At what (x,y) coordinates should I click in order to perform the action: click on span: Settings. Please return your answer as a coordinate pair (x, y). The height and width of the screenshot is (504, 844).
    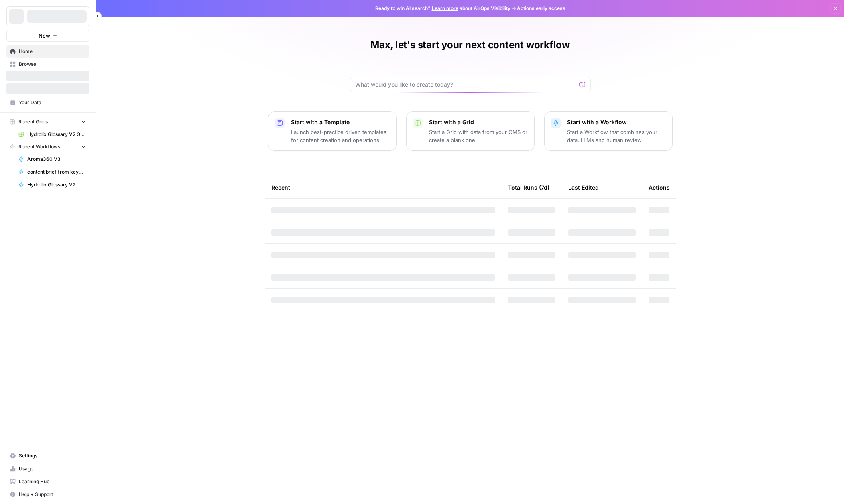
    Looking at the image, I should click on (52, 456).